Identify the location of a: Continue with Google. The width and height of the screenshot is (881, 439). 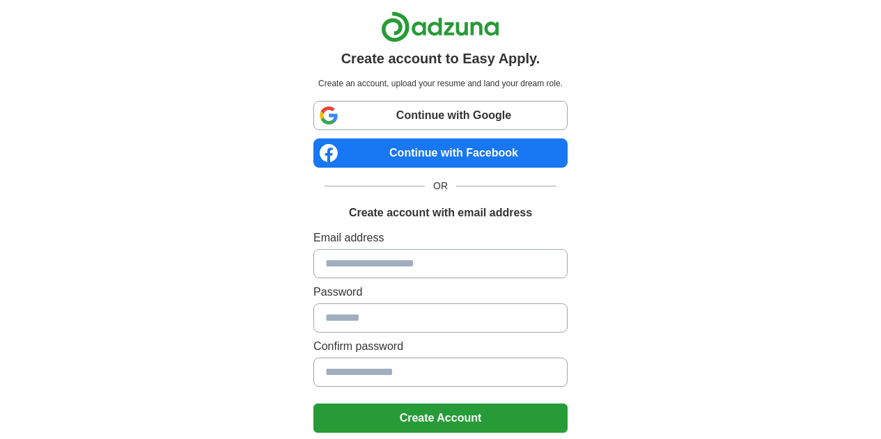
(440, 116).